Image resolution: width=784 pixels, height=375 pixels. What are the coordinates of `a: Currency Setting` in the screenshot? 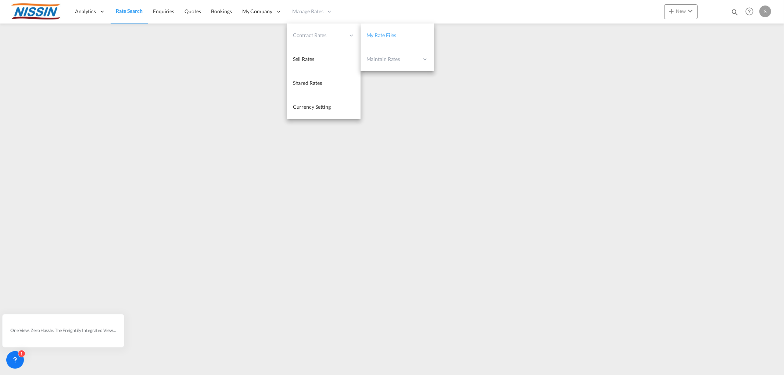 It's located at (324, 107).